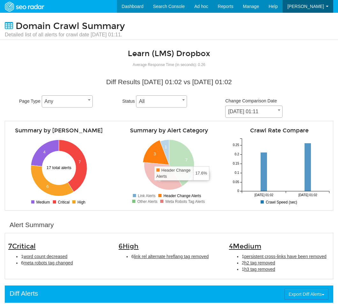 The width and height of the screenshot is (338, 304). I want to click on span: meta robots tag changed, so click(48, 263).